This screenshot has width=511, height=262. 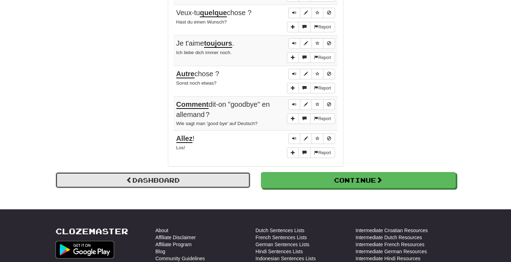 I want to click on a: Clozemaster, so click(x=92, y=231).